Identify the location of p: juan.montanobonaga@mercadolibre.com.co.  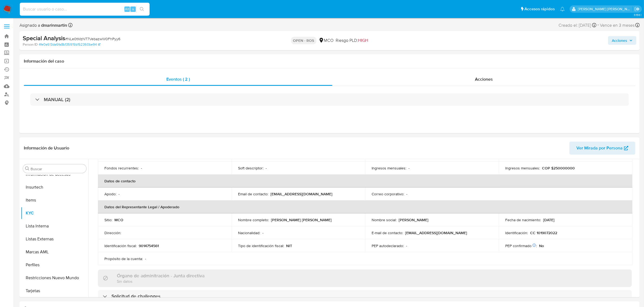
(605, 9).